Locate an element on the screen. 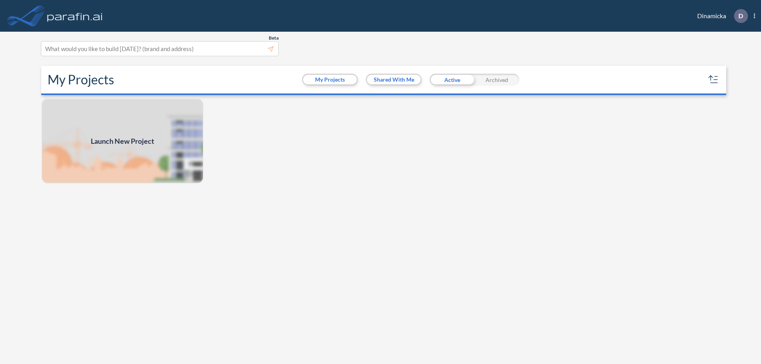 This screenshot has width=761, height=364. button: sort is located at coordinates (713, 80).